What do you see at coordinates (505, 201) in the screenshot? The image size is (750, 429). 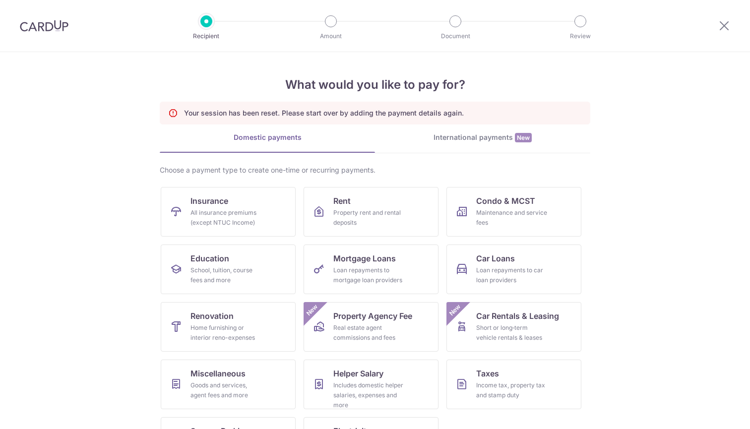 I see `span: Condo & MCST` at bounding box center [505, 201].